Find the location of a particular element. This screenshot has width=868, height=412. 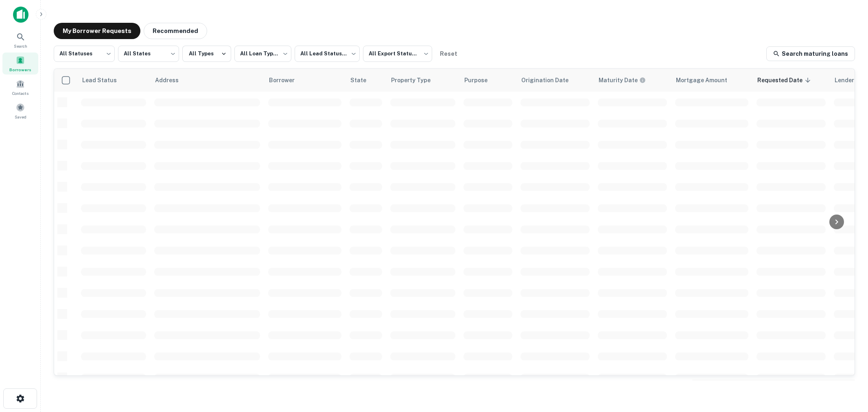

span: Lender is located at coordinates (849, 80).